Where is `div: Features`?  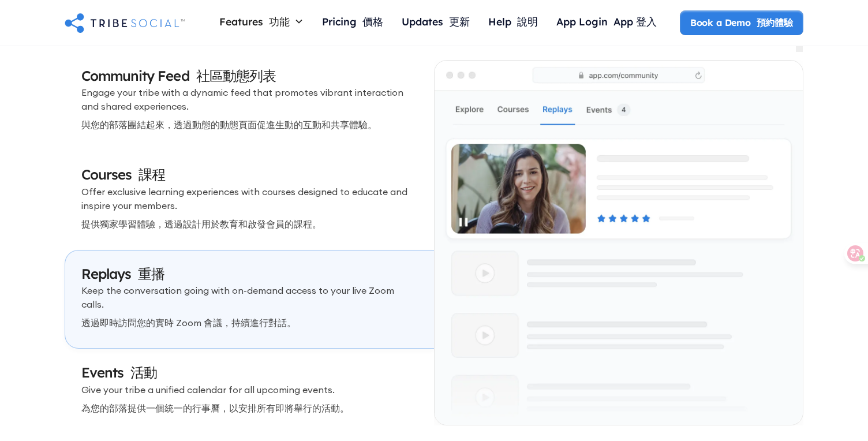 div: Features is located at coordinates (255, 21).